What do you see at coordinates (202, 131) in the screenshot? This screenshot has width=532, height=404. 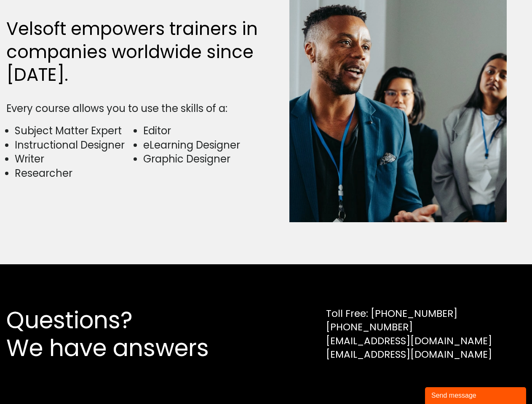 I see `li: Editor` at bounding box center [202, 131].